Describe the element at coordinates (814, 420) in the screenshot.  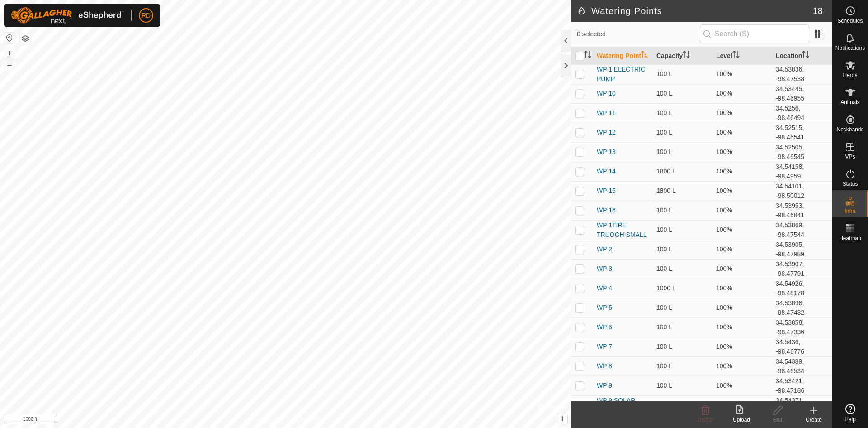
I see `div: Create` at that location.